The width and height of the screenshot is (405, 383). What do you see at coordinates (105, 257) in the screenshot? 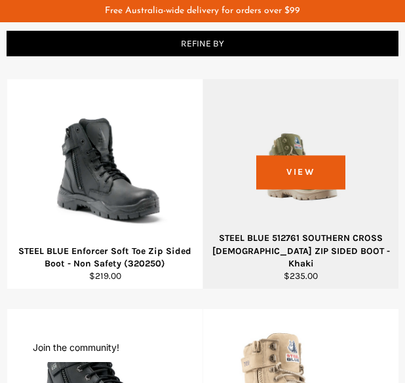
I see `div: STEEL BLUE Enforcer Soft Toe Zip Sided Boot - Non Safety (320250)` at bounding box center [105, 257].